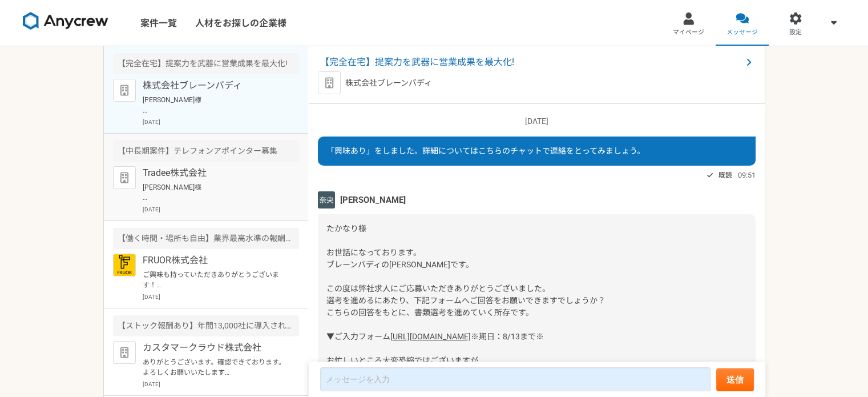 This screenshot has width=868, height=397. Describe the element at coordinates (688, 32) in the screenshot. I see `span: マイページ` at that location.